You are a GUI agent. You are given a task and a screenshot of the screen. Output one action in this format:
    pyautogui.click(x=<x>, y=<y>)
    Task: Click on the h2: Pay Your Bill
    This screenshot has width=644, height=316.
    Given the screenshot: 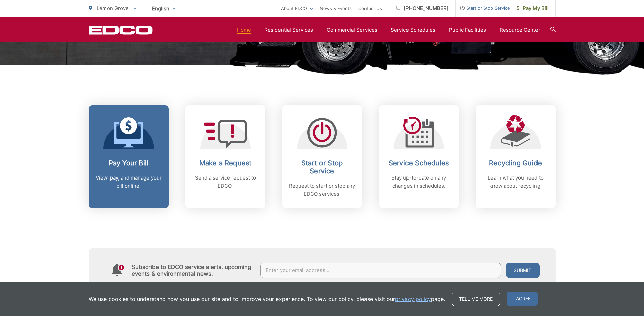 What is the action you would take?
    pyautogui.click(x=129, y=163)
    